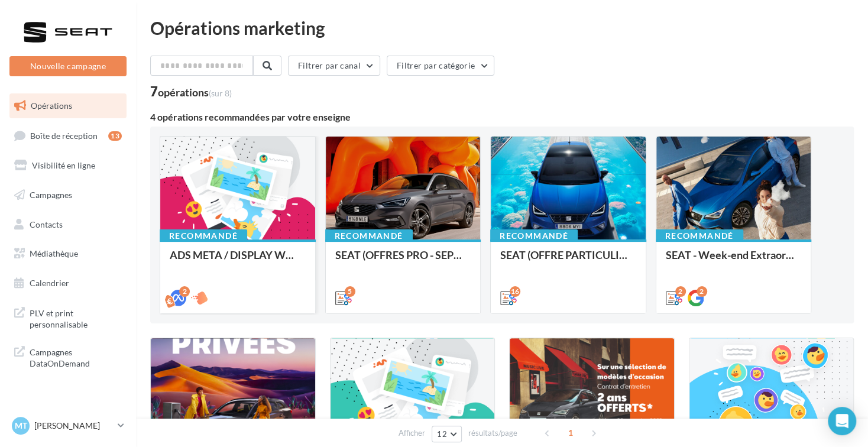  I want to click on span: Visibilité en ligne, so click(63, 165).